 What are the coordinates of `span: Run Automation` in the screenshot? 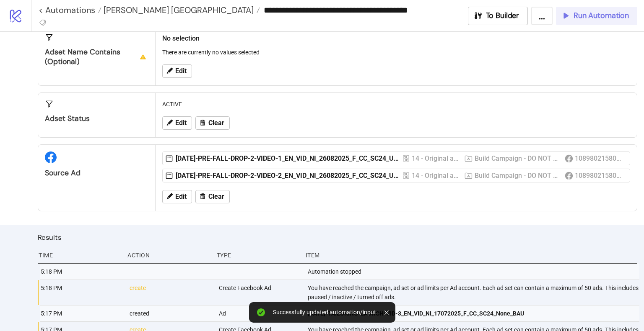 It's located at (601, 16).